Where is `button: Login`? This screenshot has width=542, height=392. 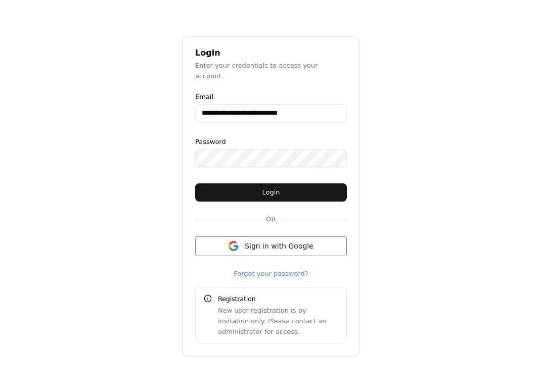
button: Login is located at coordinates (271, 192).